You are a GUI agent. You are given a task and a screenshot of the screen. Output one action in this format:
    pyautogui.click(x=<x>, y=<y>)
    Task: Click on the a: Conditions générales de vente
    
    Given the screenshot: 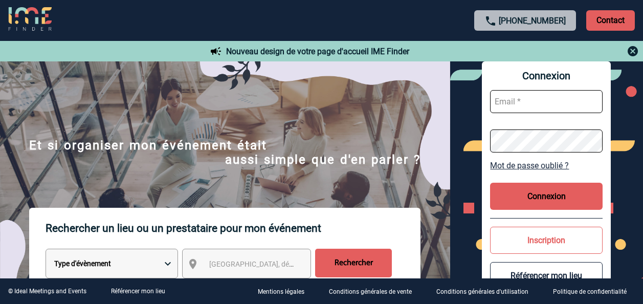 What is the action you would take?
    pyautogui.click(x=374, y=291)
    